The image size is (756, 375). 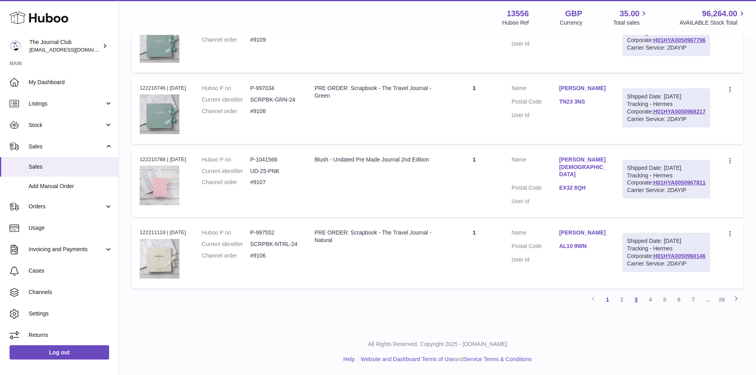 What do you see at coordinates (375, 160) in the screenshot?
I see `div: Blush - Undated Pre Made Journal 2nd Edition` at bounding box center [375, 160].